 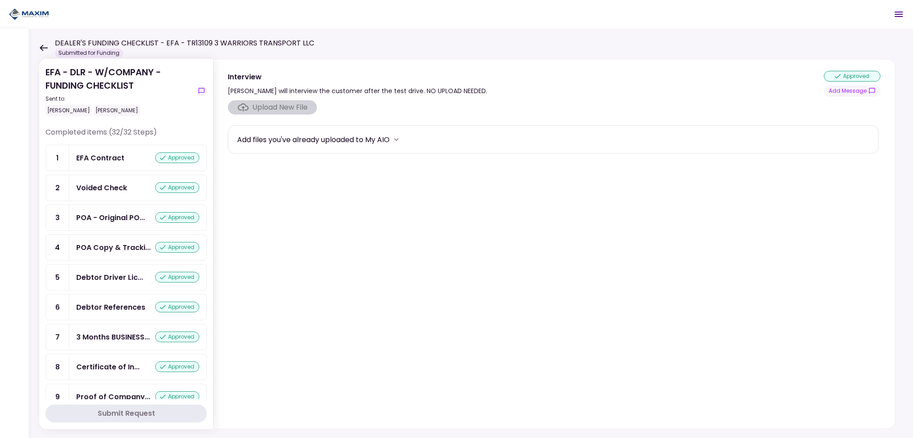 I want to click on div: Submitted for Funding, so click(x=89, y=53).